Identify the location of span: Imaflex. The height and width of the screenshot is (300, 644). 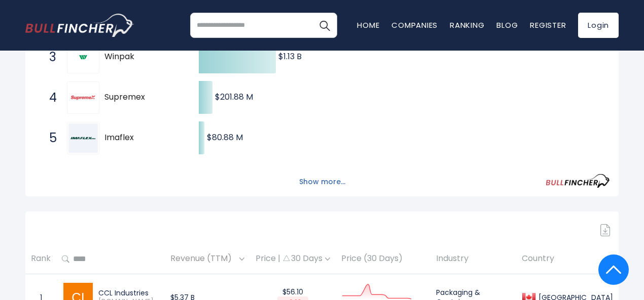
(143, 138).